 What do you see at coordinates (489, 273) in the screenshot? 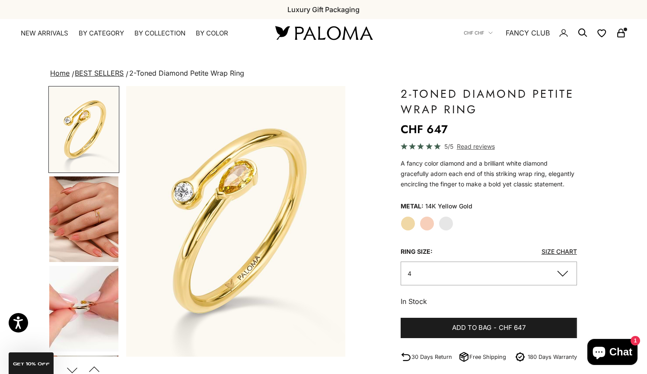
I see `button: 4` at bounding box center [489, 273].